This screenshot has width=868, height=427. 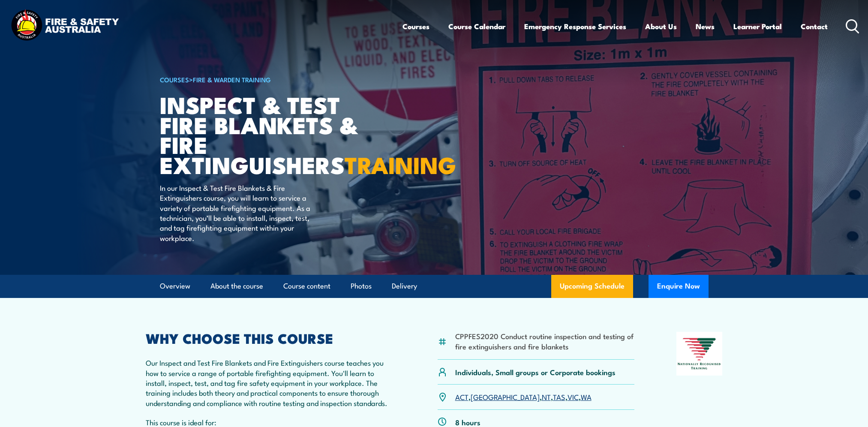 What do you see at coordinates (586, 396) in the screenshot?
I see `a: WA` at bounding box center [586, 396].